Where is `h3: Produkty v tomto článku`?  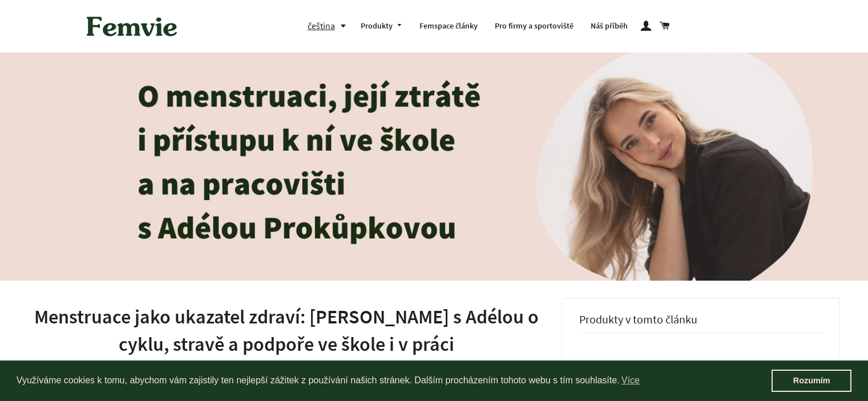
h3: Produkty v tomto článku is located at coordinates (700, 323).